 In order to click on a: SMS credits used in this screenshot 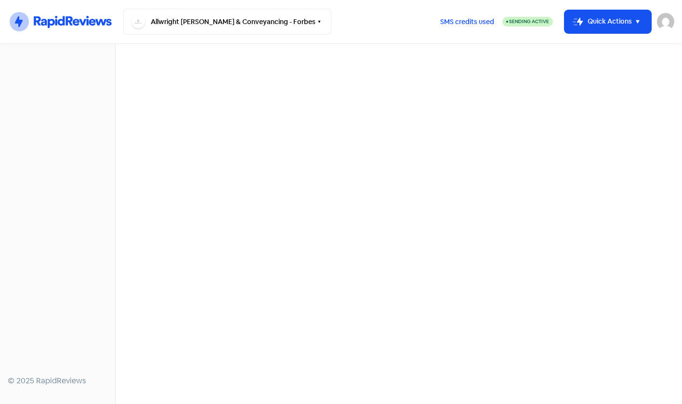, I will do `click(468, 21)`.